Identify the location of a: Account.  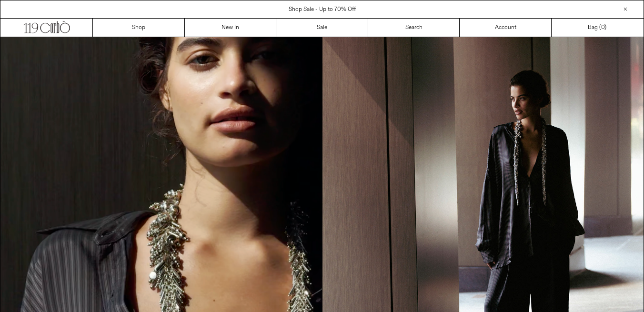
(505, 28).